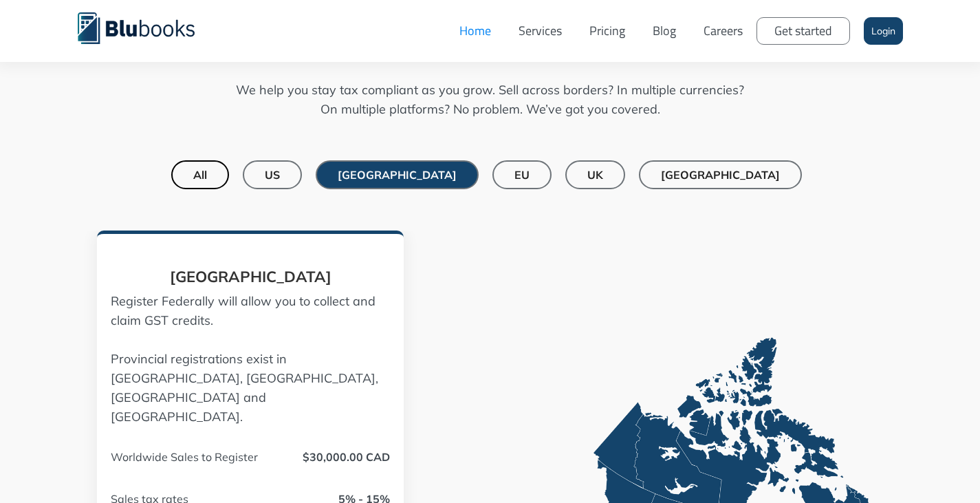 The height and width of the screenshot is (503, 980). Describe the element at coordinates (200, 175) in the screenshot. I see `div: All` at that location.